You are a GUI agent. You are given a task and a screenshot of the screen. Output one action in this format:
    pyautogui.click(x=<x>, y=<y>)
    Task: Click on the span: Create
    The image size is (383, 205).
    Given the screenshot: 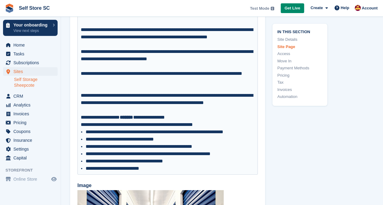 What is the action you would take?
    pyautogui.click(x=317, y=8)
    